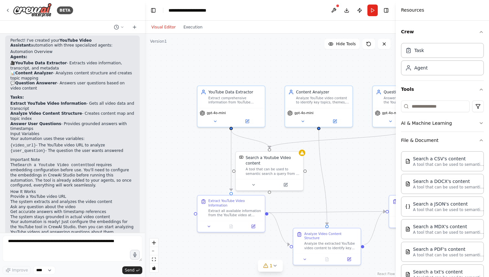 Image resolution: width=489 pixels, height=277 pixels. I want to click on li: Get accurate answers with timestamp references, so click(72, 212).